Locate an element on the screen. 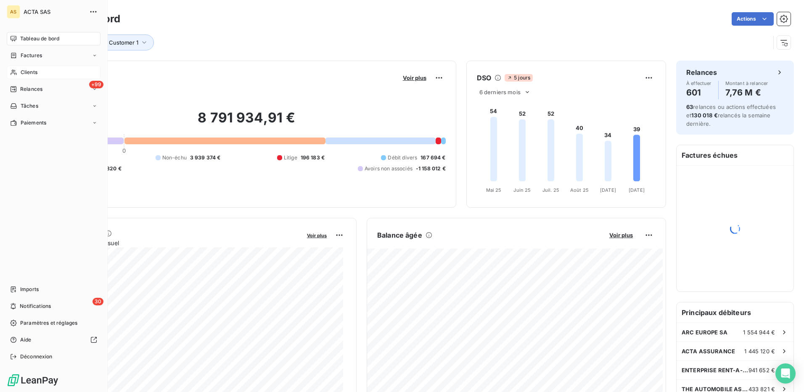  span: Tableau de bord is located at coordinates (40, 39).